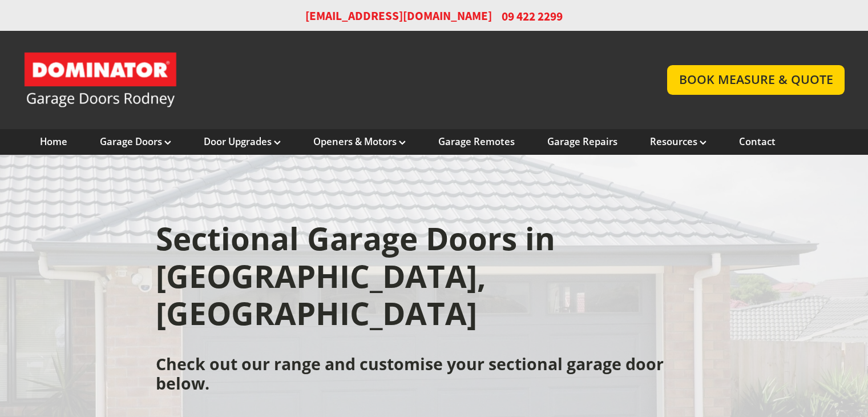 Image resolution: width=868 pixels, height=417 pixels. I want to click on a: Openers & Motors, so click(359, 142).